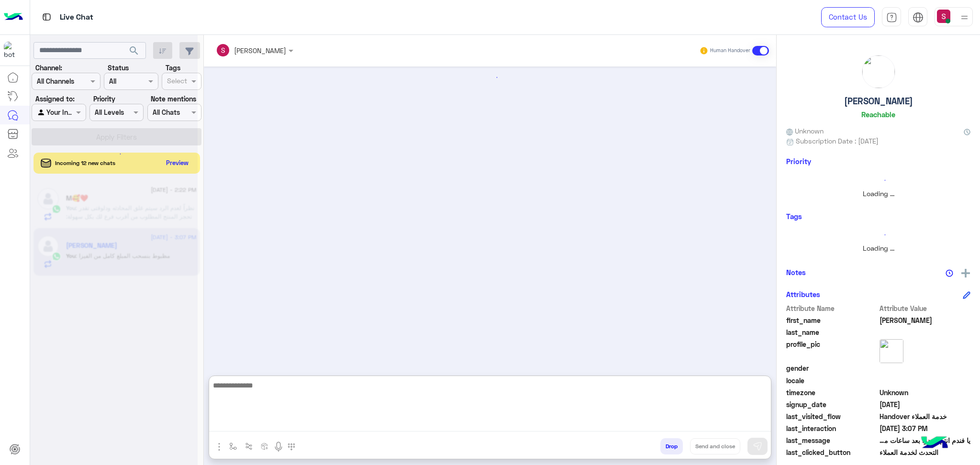  I want to click on button: Send and close, so click(715, 446).